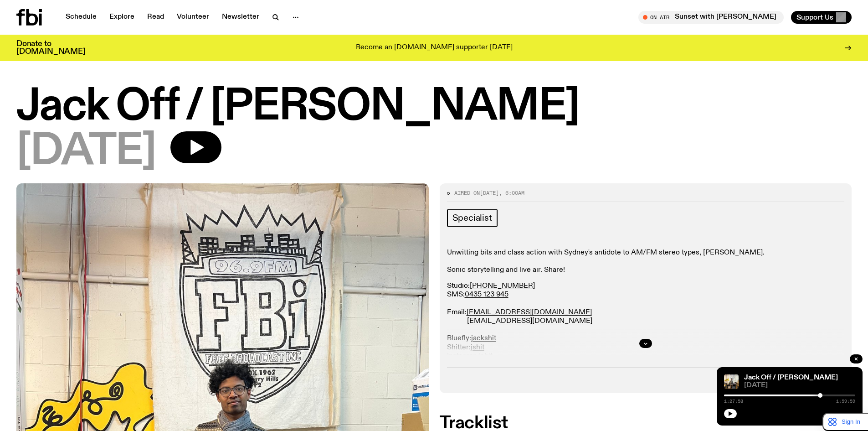  Describe the element at coordinates (645, 334) in the screenshot. I see `p: Studio: SMS: Email: Bluefly: Shitter: Instagran: Fakebook: Home:` at that location.